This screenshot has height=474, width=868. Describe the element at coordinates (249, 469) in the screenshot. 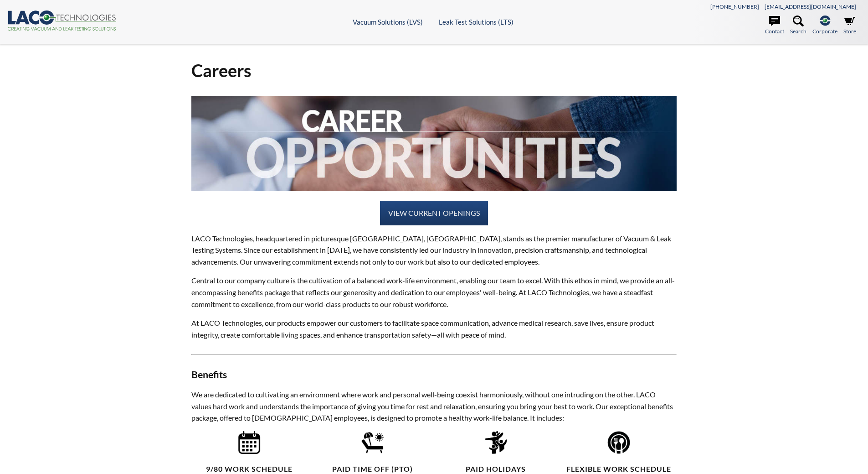

I see `h4: 9/80 Work Schedule` at that location.